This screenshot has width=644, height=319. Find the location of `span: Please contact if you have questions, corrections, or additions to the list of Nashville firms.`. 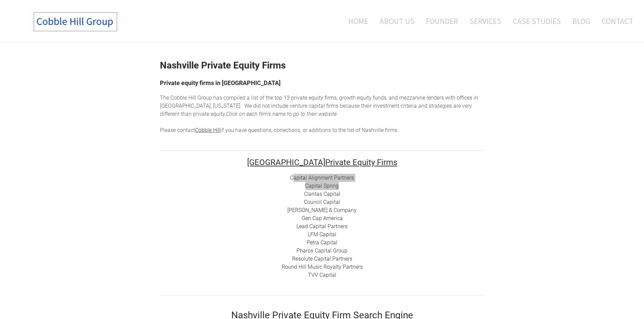

span: Please contact if you have questions, corrections, or additions to the list of Nashville firms. is located at coordinates (279, 130).